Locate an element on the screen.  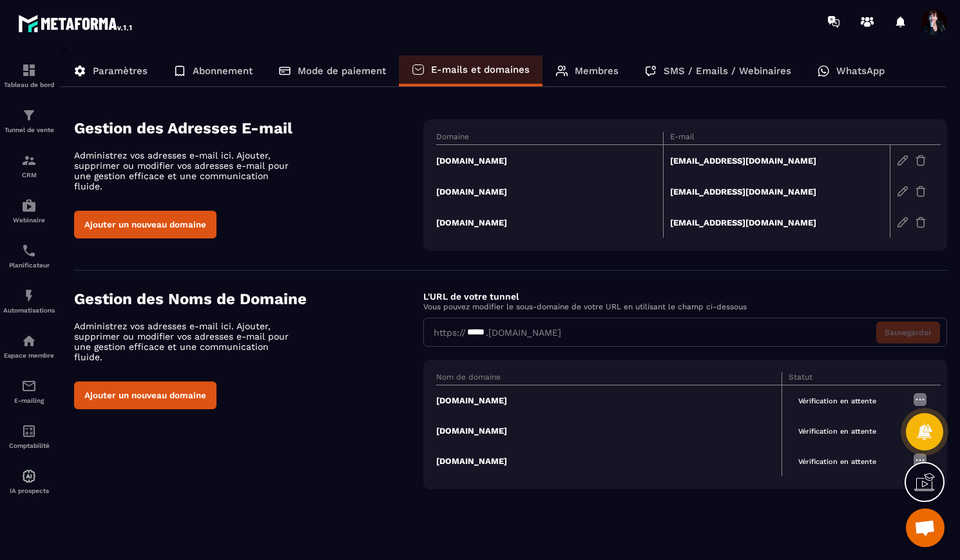
a: automationsautomationsAutomatisations is located at coordinates (29, 300).